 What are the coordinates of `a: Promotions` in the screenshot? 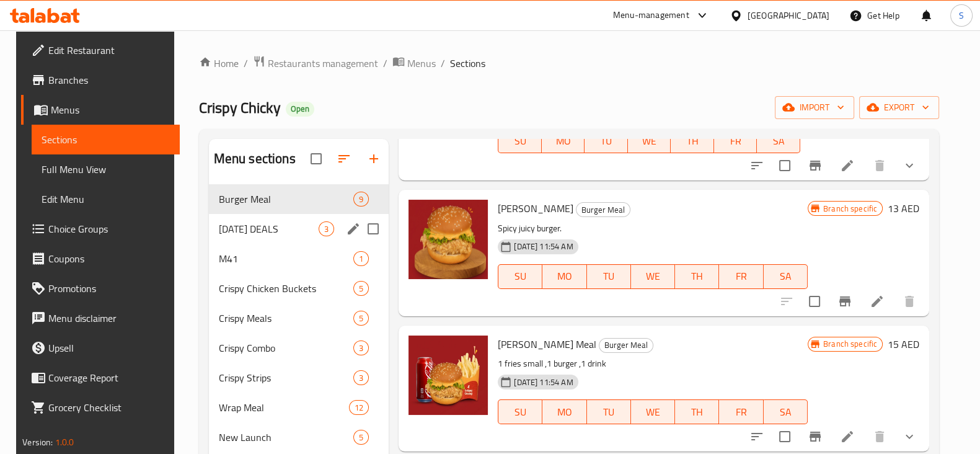 It's located at (100, 288).